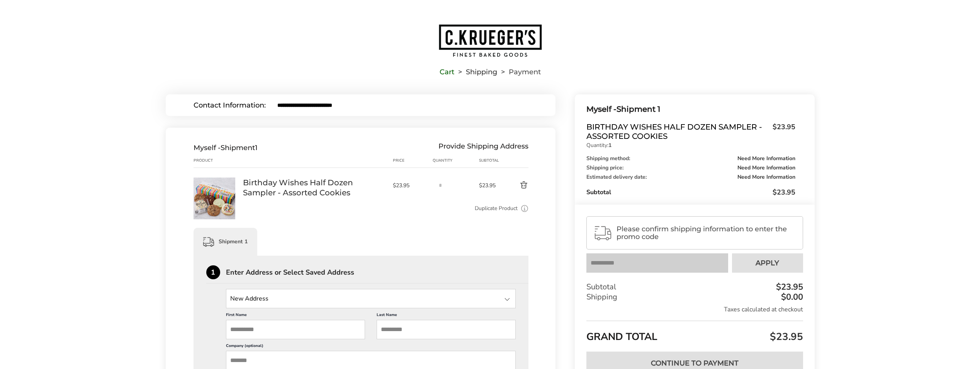  I want to click on a: Birthday Wishes Half Dozen Sampler - Assorted Cookies$23.95, so click(690, 132).